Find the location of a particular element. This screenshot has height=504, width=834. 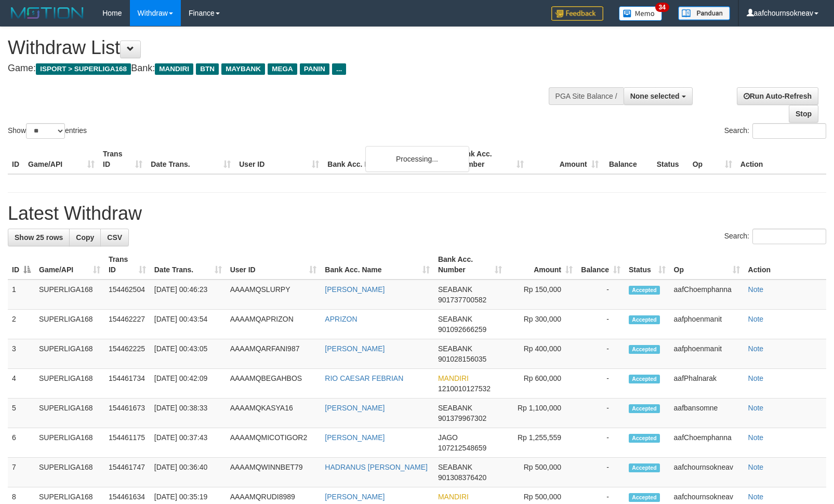

th: Trans ID: activate to sort column ascending is located at coordinates (127, 265).